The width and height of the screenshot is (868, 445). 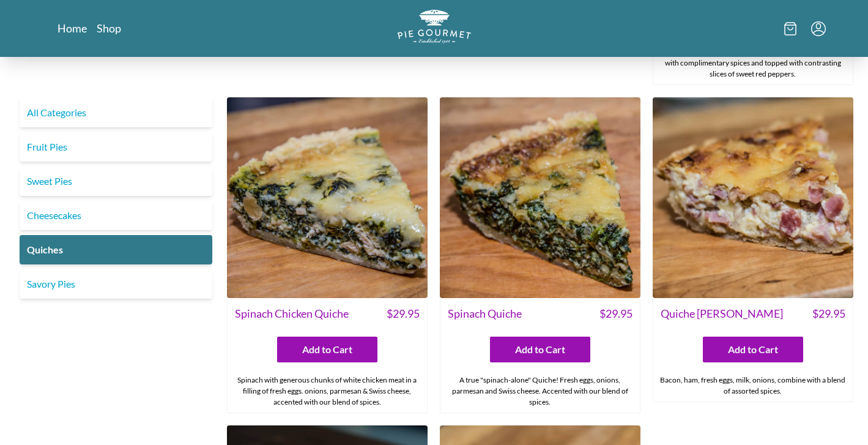 What do you see at coordinates (540, 391) in the screenshot?
I see `div: A true "spinach-alone" Quiche! Fresh eggs, onions, parmesan and Swiss cheese. Accented with our b...` at bounding box center [540, 391].